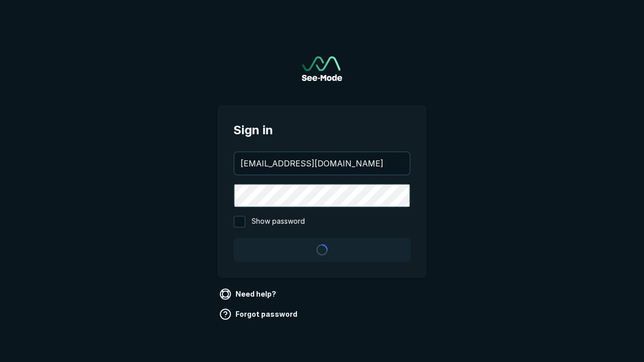  I want to click on img: See-Mode Logo, so click(322, 68).